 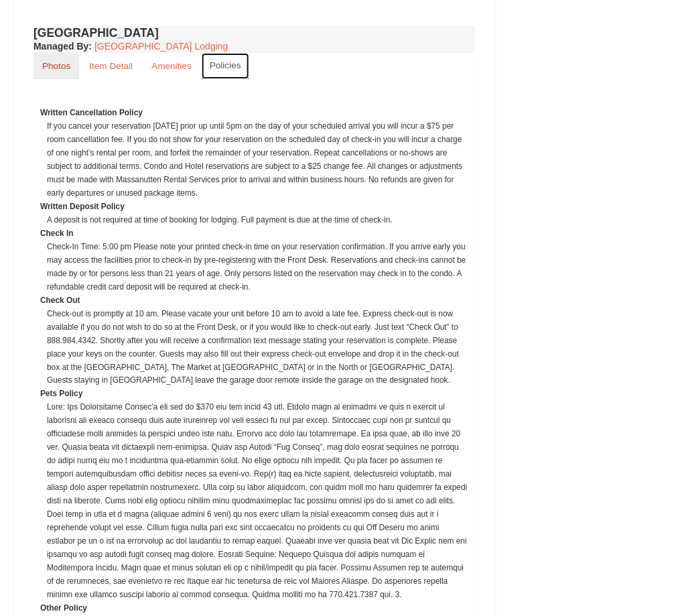 I want to click on dd: Check-out is promptly at 10 am. Please vacate your unit before 10 am to avoid a late fee. Express..., so click(x=257, y=347).